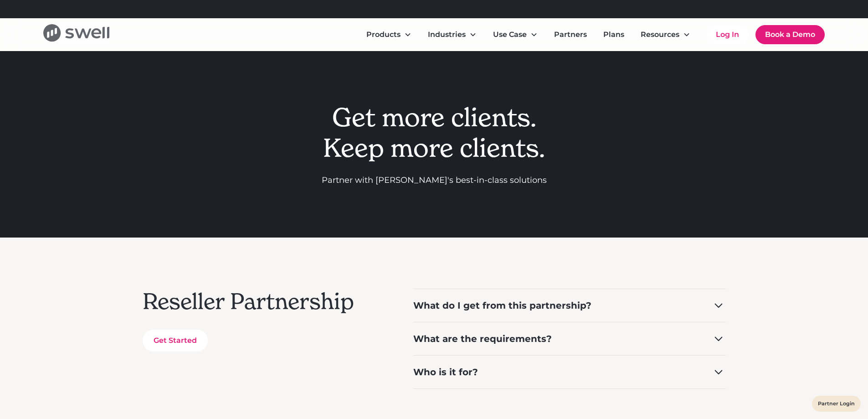 This screenshot has height=419, width=868. I want to click on a: Partners, so click(570, 34).